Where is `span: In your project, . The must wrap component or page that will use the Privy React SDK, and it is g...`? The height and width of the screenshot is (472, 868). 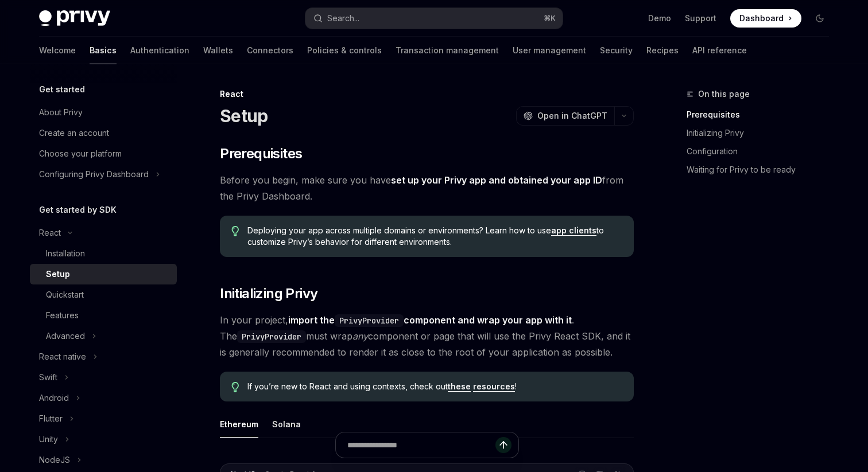 span: In your project, . The must wrap component or page that will use the Privy React SDK, and it is g... is located at coordinates (427, 336).